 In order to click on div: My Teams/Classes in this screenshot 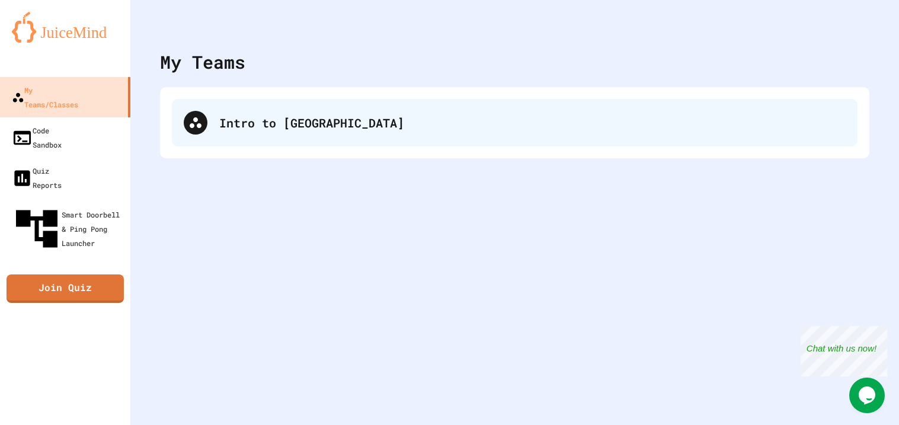, I will do `click(45, 97)`.